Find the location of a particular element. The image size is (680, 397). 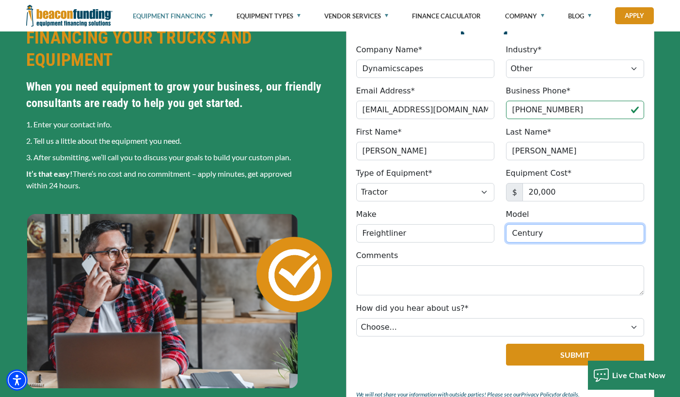

label: Make is located at coordinates (366, 215).